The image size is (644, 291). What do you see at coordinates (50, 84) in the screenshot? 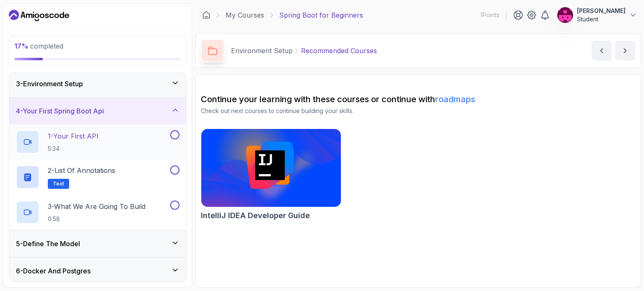
I see `h3: 3 - Environment Setup` at bounding box center [50, 84].